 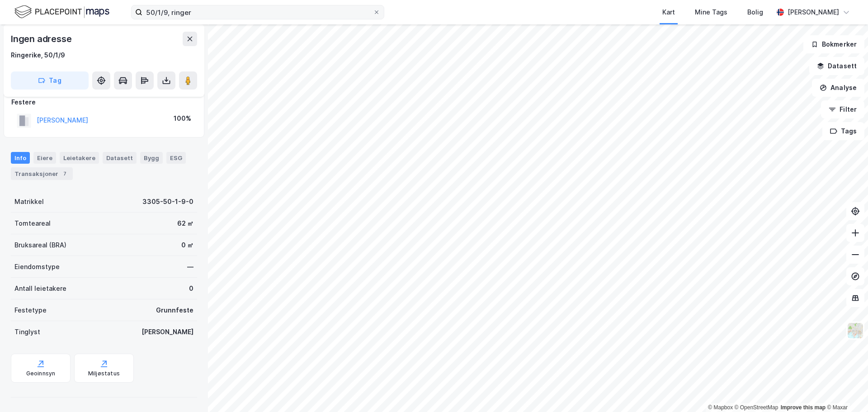 What do you see at coordinates (20, 158) in the screenshot?
I see `div: Info` at bounding box center [20, 158].